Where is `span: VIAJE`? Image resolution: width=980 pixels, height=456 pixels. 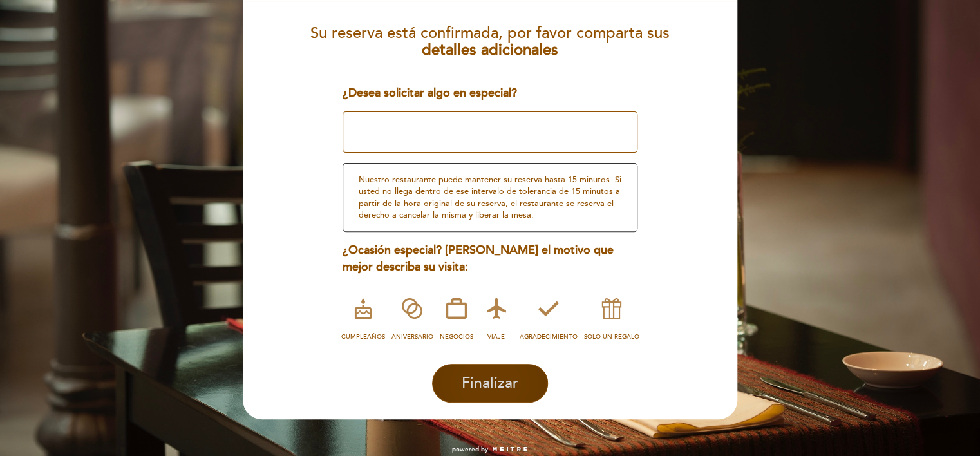 span: VIAJE is located at coordinates (496, 337).